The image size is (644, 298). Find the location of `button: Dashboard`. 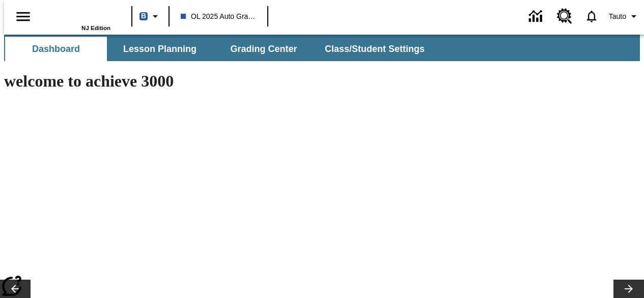

button: Dashboard is located at coordinates (56, 49).